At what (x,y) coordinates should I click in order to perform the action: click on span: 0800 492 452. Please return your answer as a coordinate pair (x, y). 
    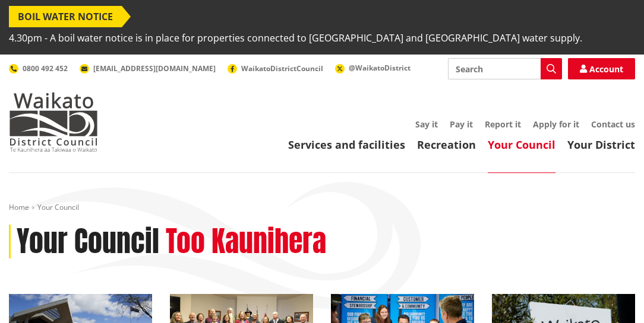
    Looking at the image, I should click on (45, 68).